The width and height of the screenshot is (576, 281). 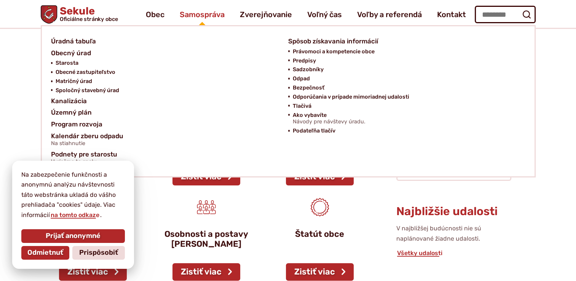 What do you see at coordinates (155, 14) in the screenshot?
I see `a: Obec` at bounding box center [155, 14].